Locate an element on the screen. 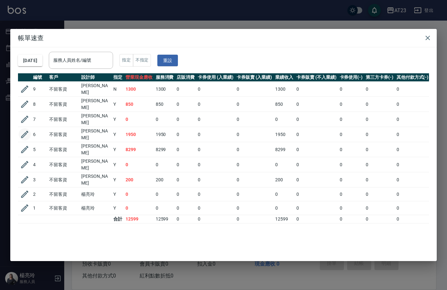 The width and height of the screenshot is (447, 290). th: 店販消費 is located at coordinates (186, 77).